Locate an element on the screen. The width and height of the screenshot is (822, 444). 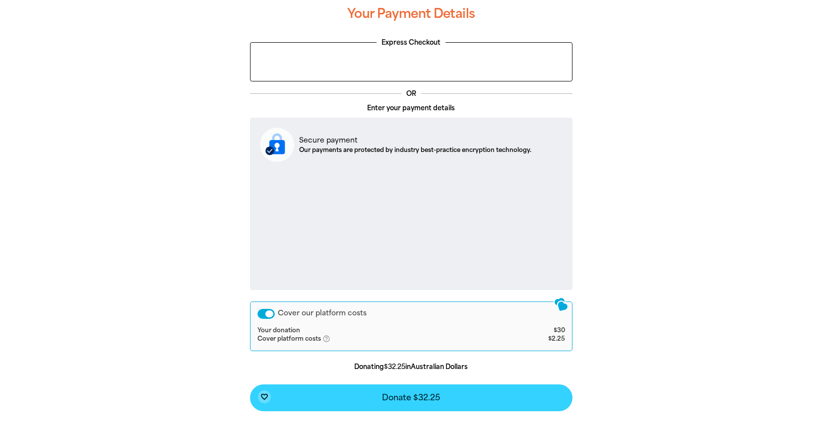
i: help_outlined is located at coordinates (331, 338).